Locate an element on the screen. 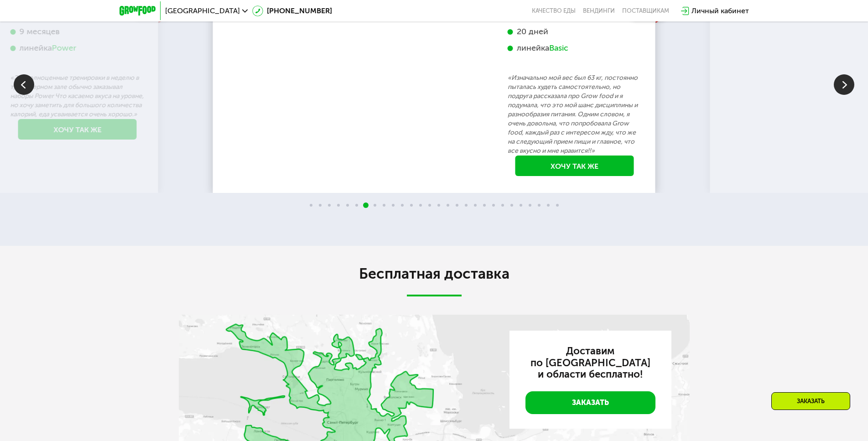 The image size is (868, 441). div: Заказать is located at coordinates (810, 401).